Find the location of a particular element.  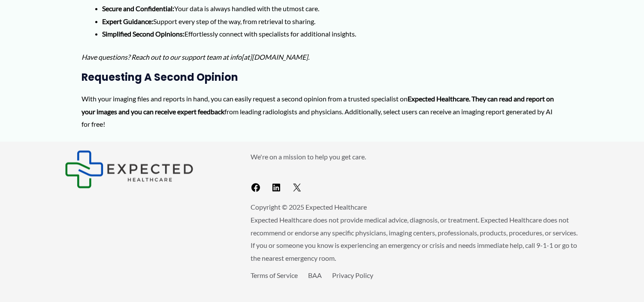

p: We're on a mission to help you get care. is located at coordinates (415, 157).